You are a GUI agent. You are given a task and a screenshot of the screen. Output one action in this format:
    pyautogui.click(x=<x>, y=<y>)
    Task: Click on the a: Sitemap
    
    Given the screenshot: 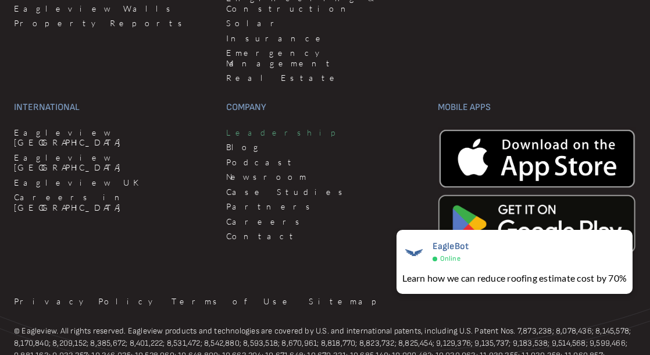 What is the action you would take?
    pyautogui.click(x=347, y=301)
    